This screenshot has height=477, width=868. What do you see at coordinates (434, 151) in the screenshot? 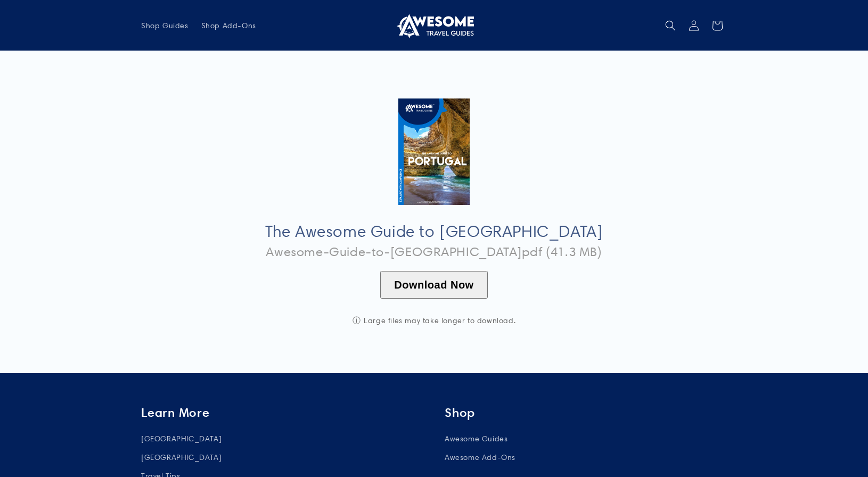
I see `img: Cover_Large_-_Portugal.jpg` at bounding box center [434, 151].